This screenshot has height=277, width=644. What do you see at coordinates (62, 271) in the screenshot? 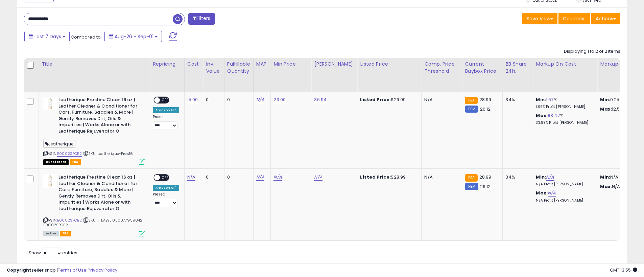
I see `div: seller snap | |` at bounding box center [62, 271].